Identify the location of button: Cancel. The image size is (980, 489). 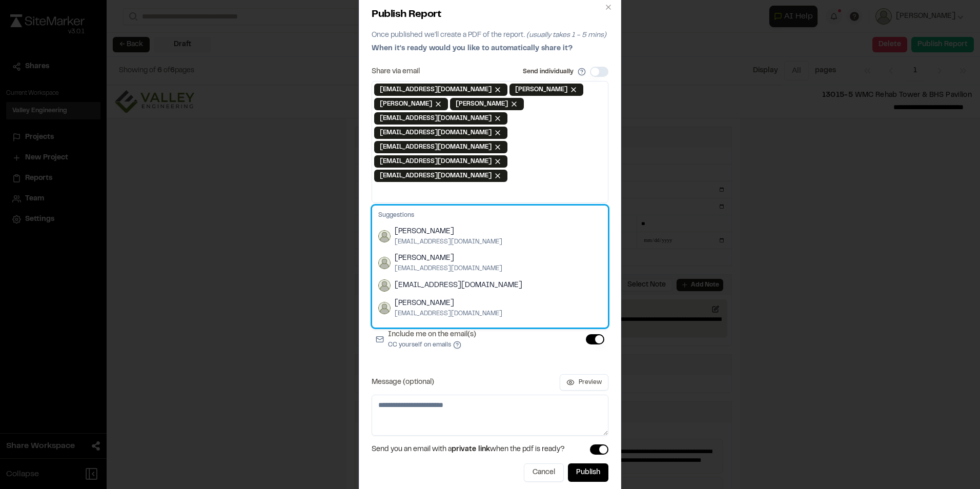
(544, 473).